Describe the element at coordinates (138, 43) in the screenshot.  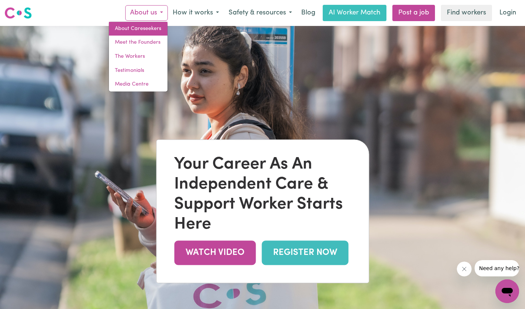
I see `a: Meet the Founders` at that location.